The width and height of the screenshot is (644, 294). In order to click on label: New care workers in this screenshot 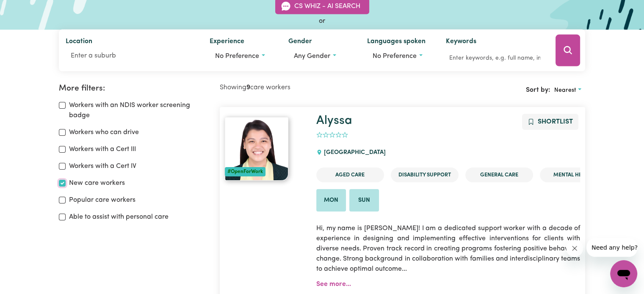, I will do `click(97, 183)`.